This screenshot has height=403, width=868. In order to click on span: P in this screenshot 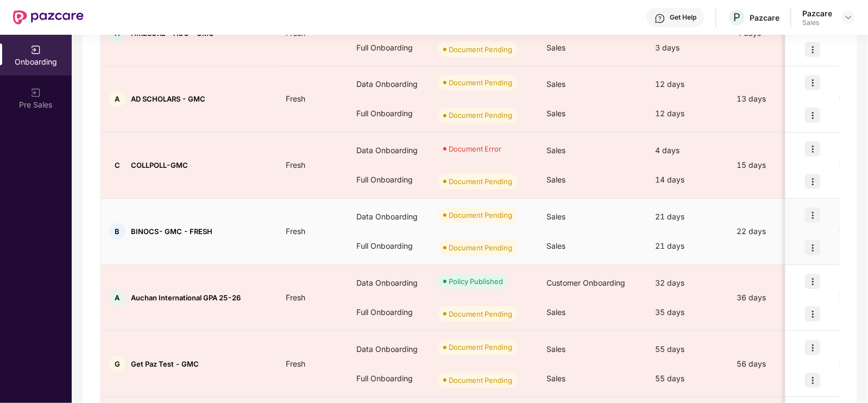, I will do `click(737, 17)`.